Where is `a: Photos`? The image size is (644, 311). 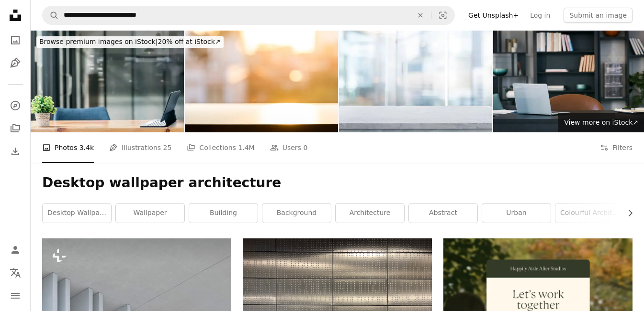 a: Photos is located at coordinates (16, 40).